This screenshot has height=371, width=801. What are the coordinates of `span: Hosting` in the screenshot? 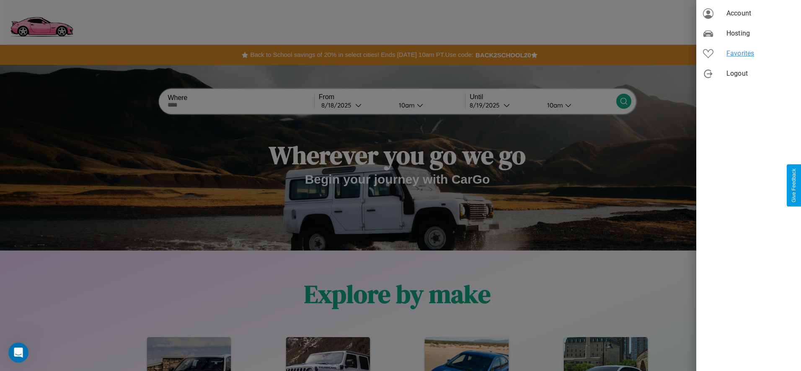 It's located at (760, 34).